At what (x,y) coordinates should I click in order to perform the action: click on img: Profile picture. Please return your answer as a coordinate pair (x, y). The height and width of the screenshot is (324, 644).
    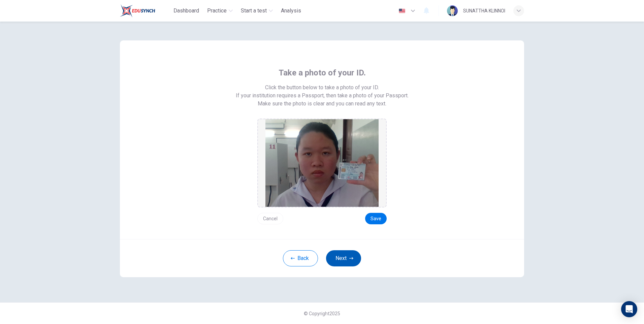
    Looking at the image, I should click on (453, 11).